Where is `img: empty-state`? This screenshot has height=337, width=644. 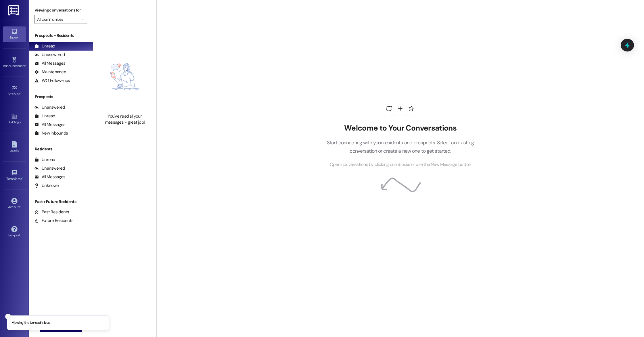 img: empty-state is located at coordinates (125, 76).